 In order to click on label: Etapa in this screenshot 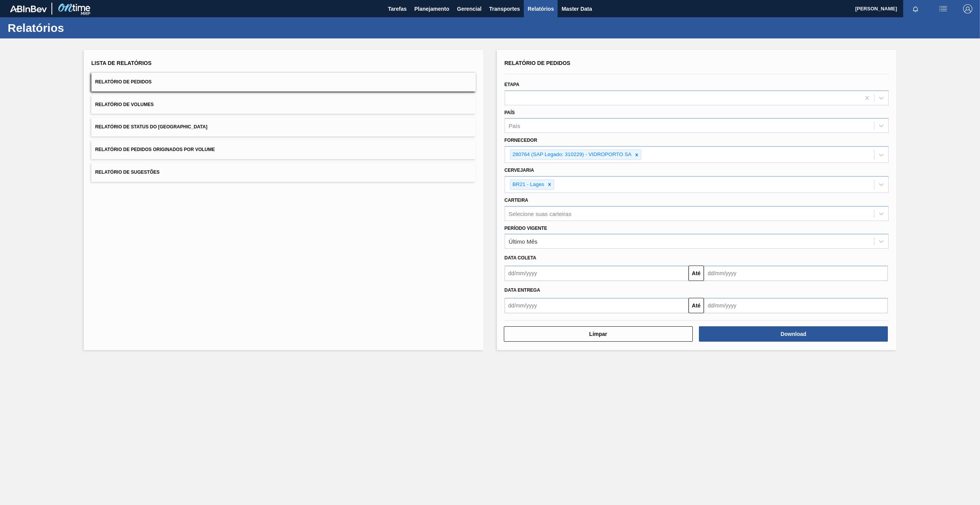, I will do `click(512, 85)`.